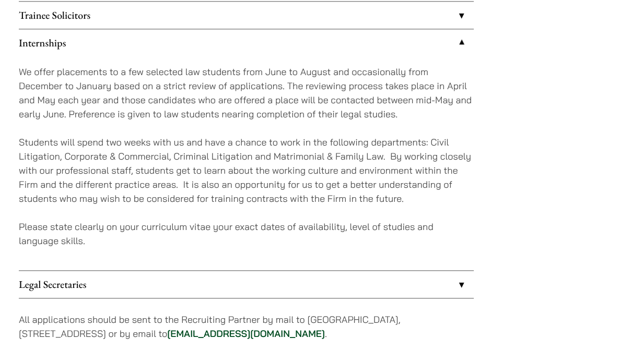 The image size is (644, 350). I want to click on a: Trainee Solicitors, so click(246, 15).